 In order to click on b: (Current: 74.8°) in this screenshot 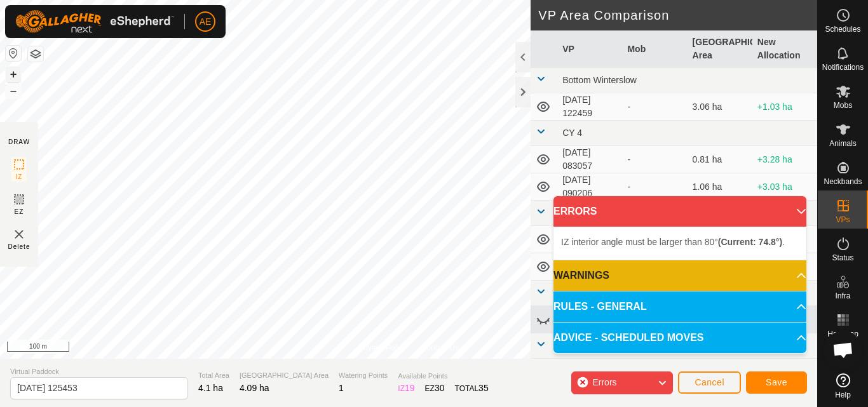, I will do `click(749, 242)`.